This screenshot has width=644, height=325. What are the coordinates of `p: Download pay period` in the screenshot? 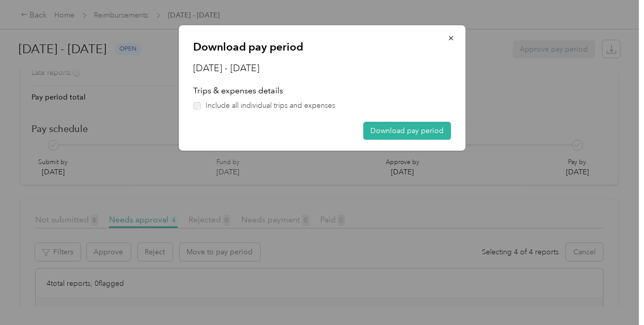 It's located at (322, 47).